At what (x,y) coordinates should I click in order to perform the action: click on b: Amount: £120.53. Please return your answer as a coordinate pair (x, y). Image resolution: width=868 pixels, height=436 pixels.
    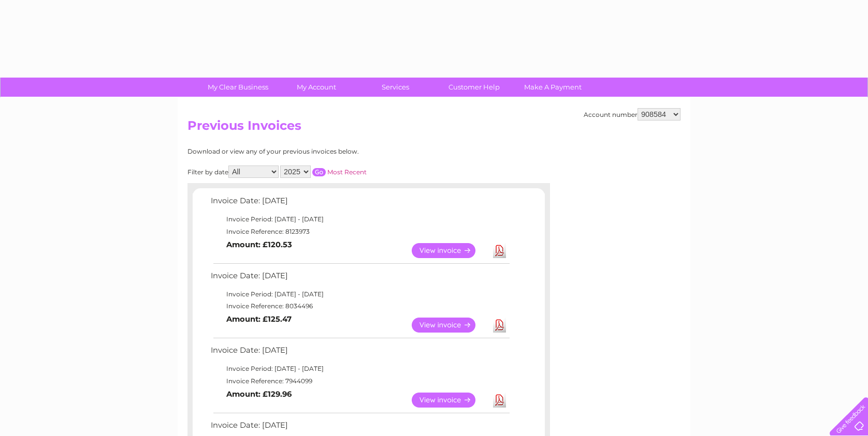
    Looking at the image, I should click on (259, 245).